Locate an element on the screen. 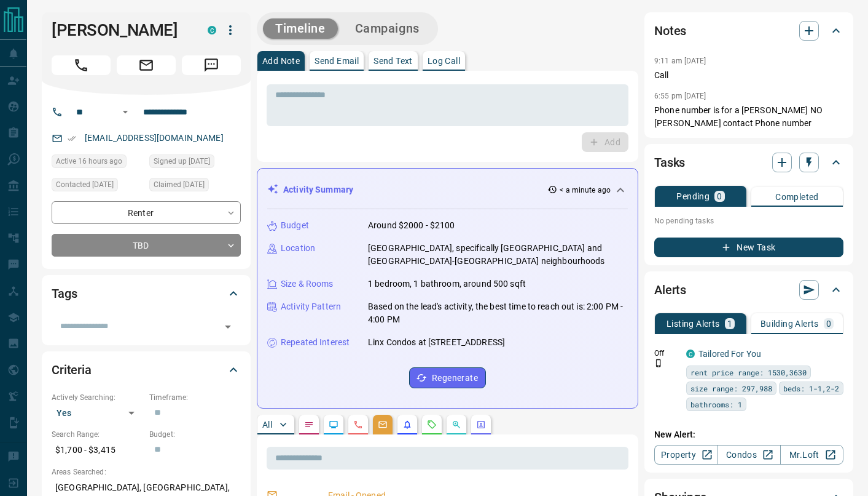  p: Log Call is located at coordinates (444, 61).